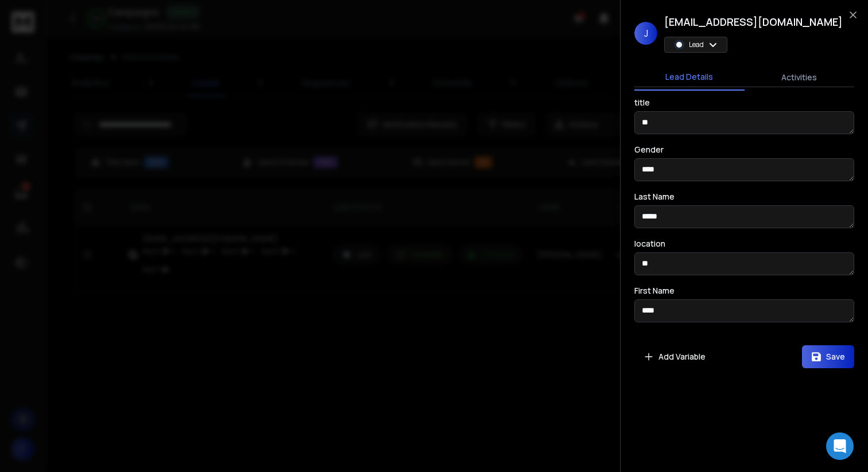  What do you see at coordinates (696, 45) in the screenshot?
I see `p: Lead` at bounding box center [696, 45].